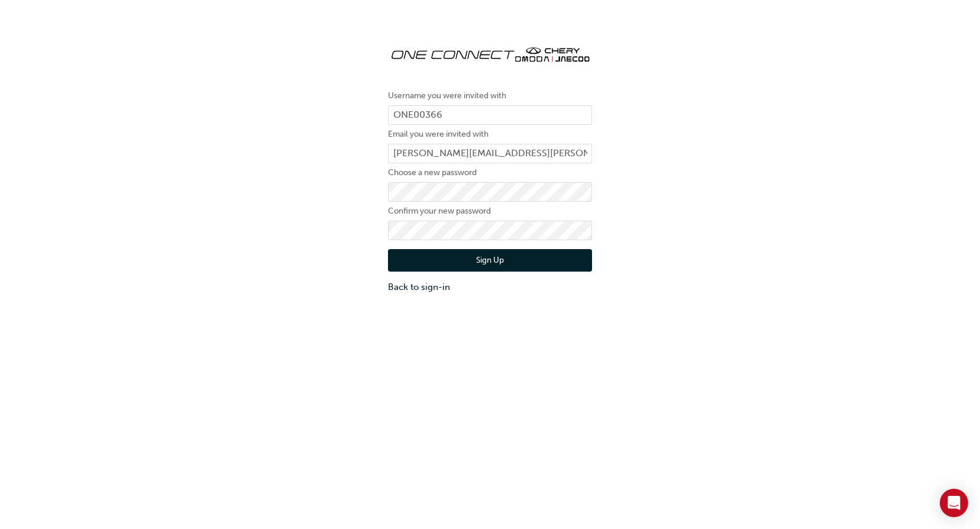  What do you see at coordinates (490, 260) in the screenshot?
I see `button: Sign Up` at bounding box center [490, 260].